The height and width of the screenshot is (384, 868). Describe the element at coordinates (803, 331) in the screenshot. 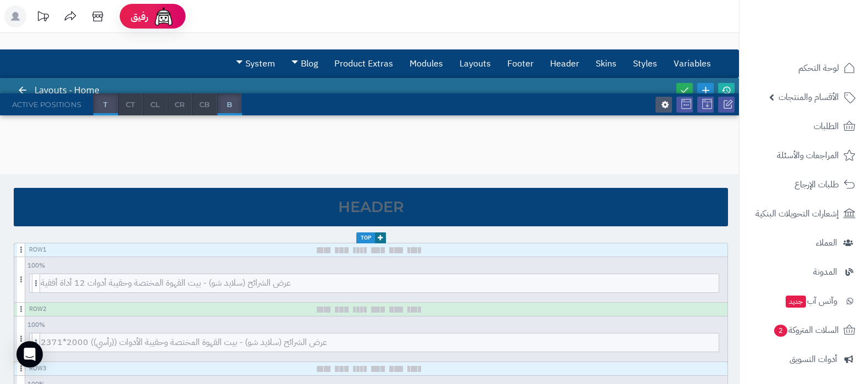

I see `a: السلات المتروكة2` at that location.